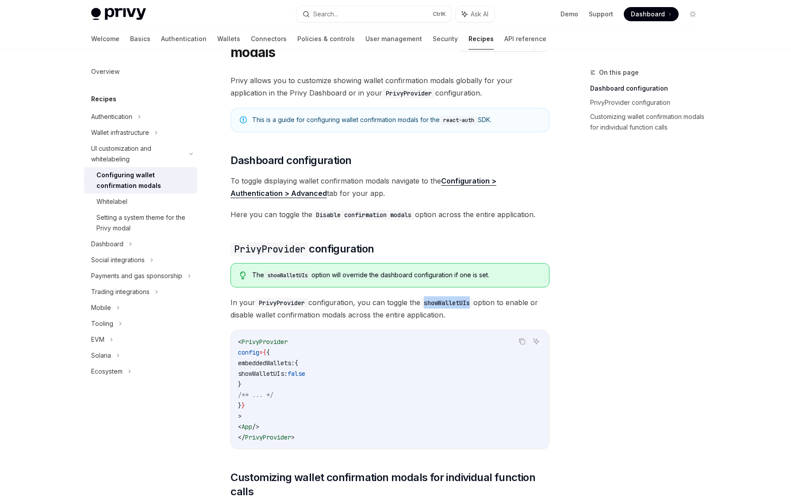  Describe the element at coordinates (111, 117) in the screenshot. I see `div: Authentication` at that location.